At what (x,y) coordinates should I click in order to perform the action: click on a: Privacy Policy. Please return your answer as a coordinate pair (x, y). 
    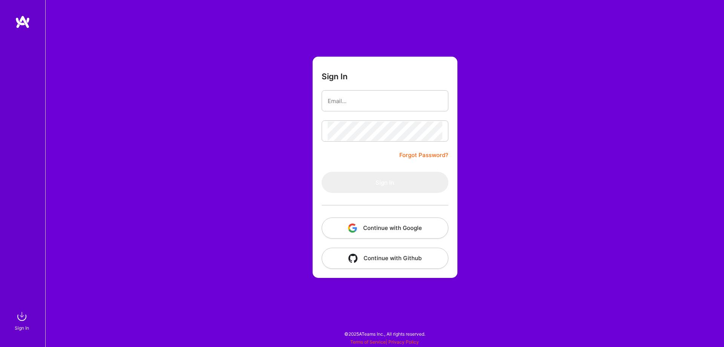
    Looking at the image, I should click on (404, 341).